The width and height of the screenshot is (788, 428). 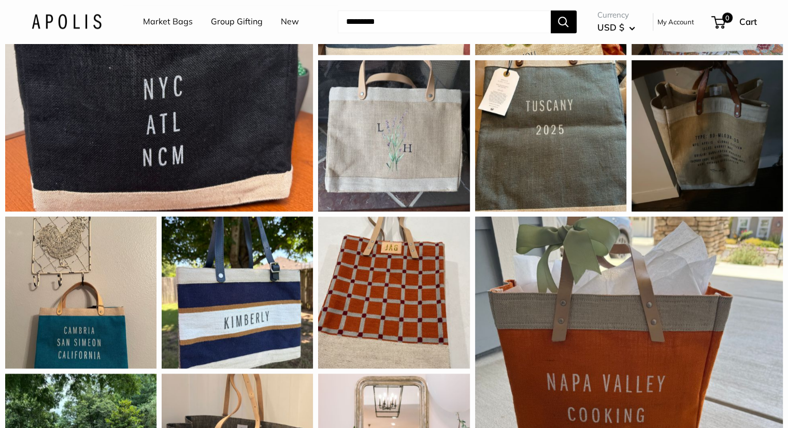 I want to click on span: Currency, so click(x=616, y=15).